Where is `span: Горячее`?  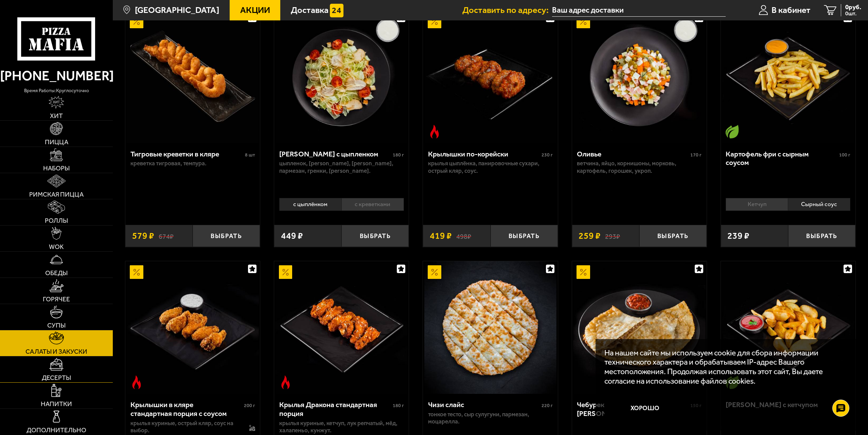
span: Горячее is located at coordinates (56, 299).